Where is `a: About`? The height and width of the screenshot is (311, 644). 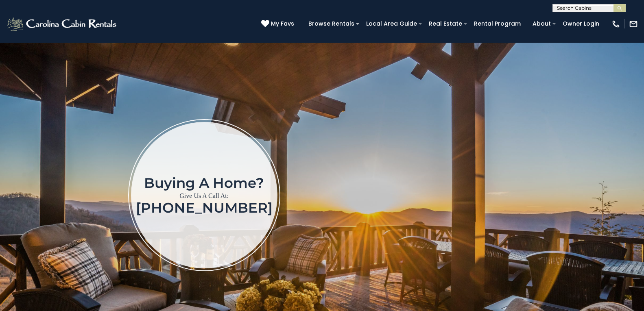
a: About is located at coordinates (541, 23).